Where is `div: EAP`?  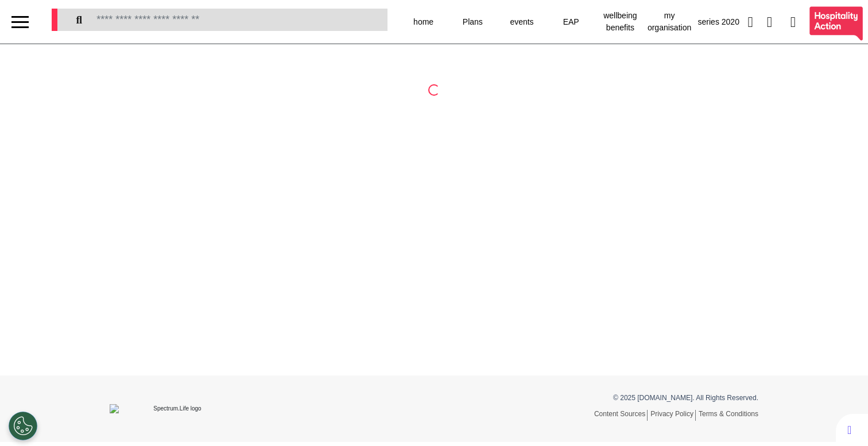
div: EAP is located at coordinates (571, 22).